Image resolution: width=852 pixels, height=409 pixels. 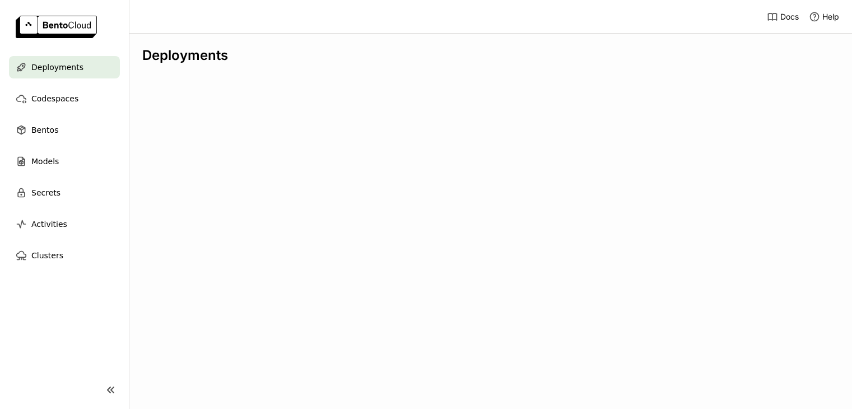 What do you see at coordinates (64, 130) in the screenshot?
I see `a: Bentos` at bounding box center [64, 130].